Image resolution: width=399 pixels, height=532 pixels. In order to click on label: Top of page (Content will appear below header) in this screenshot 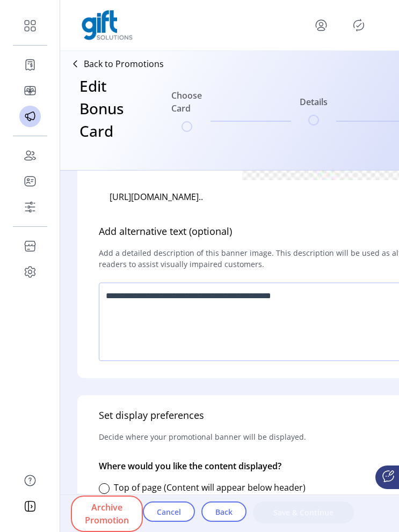, I will do `click(209, 488)`.